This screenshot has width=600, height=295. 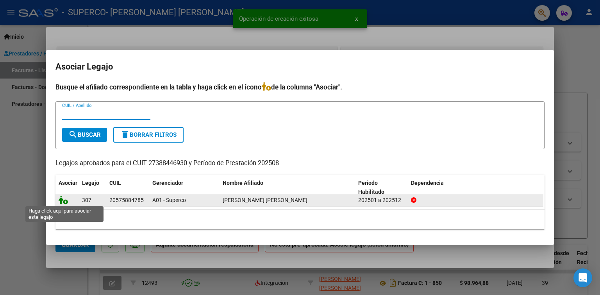 I want to click on p: Legajos aprobados para el CUIT 27388446930 y Período de Prestación 202508, so click(x=300, y=163).